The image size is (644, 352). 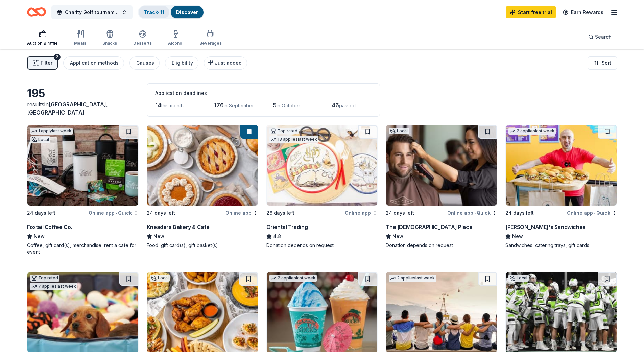 I want to click on span: 14, so click(x=158, y=105).